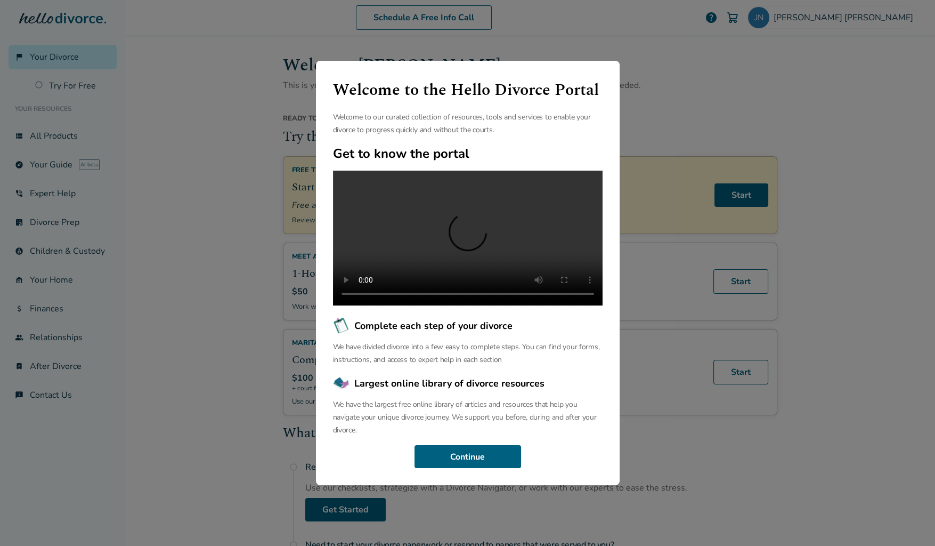  Describe the element at coordinates (909, 520) in the screenshot. I see `div: Chat Widget` at that location.